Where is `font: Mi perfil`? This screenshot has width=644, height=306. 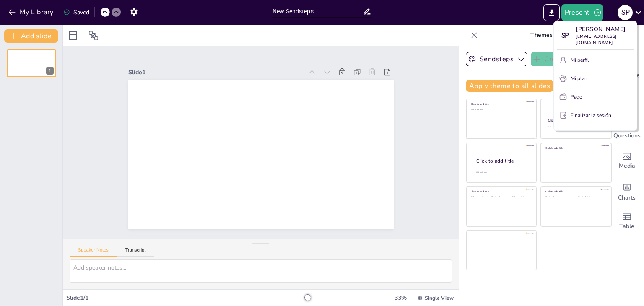 font: Mi perfil is located at coordinates (580, 60).